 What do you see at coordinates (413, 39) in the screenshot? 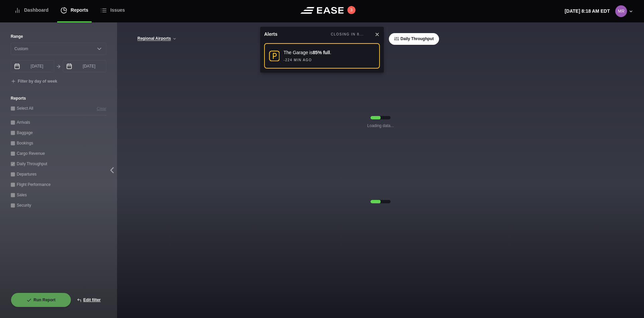
I see `button: Daily Throughput` at bounding box center [413, 39].